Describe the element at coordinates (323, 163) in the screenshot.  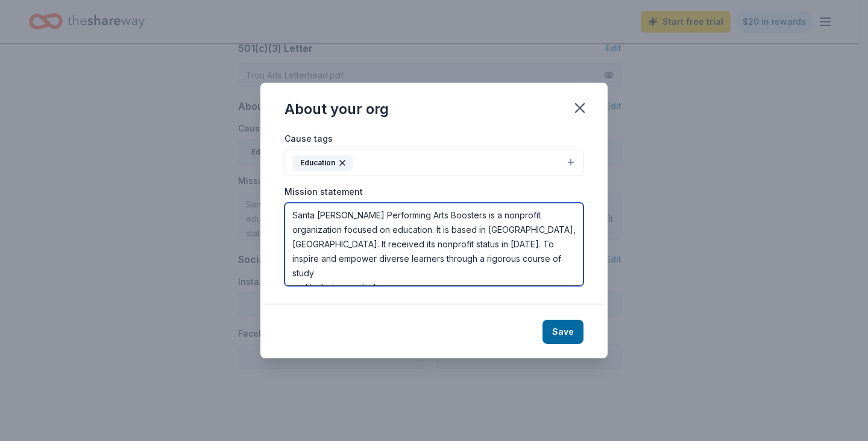
I see `div: Education` at that location.